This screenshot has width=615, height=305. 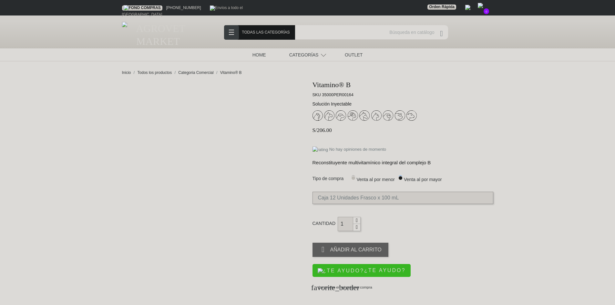 I want to click on span: Inicio, so click(x=127, y=73).